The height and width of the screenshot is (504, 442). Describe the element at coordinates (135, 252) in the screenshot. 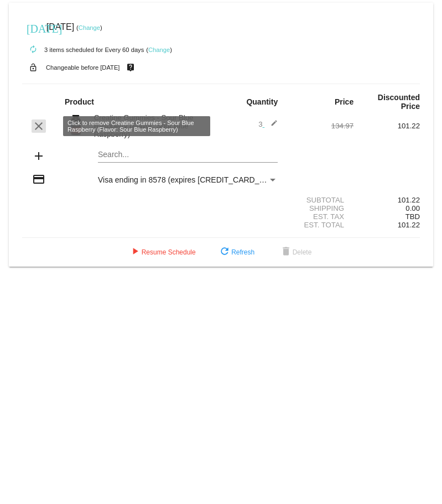

I see `mat-icon: play_arrow` at that location.